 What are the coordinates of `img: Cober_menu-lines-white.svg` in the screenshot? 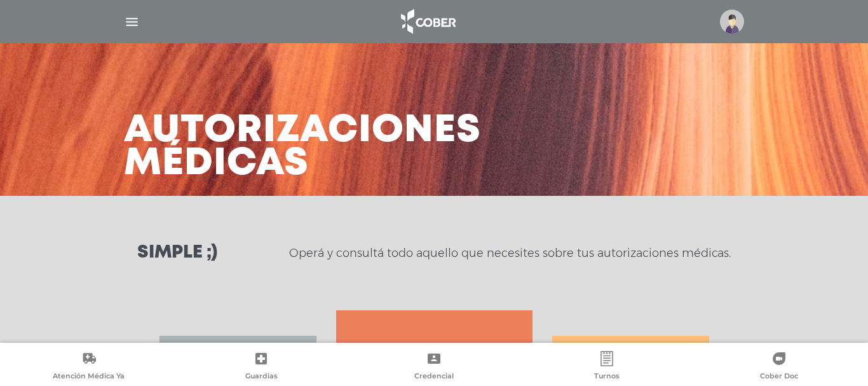 It's located at (132, 22).